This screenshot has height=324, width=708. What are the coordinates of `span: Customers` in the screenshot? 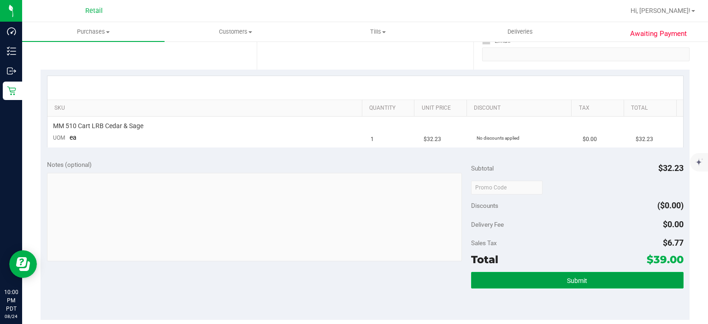 It's located at (236, 32).